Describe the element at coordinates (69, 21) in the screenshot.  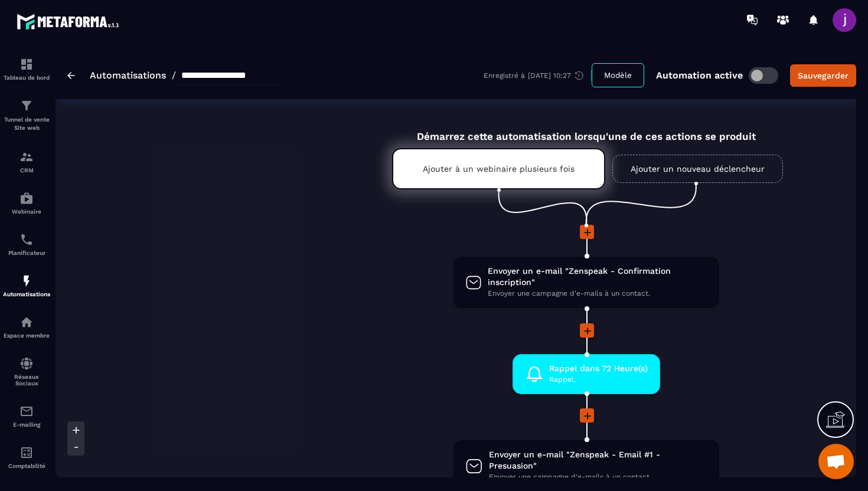
I see `img: logo` at that location.